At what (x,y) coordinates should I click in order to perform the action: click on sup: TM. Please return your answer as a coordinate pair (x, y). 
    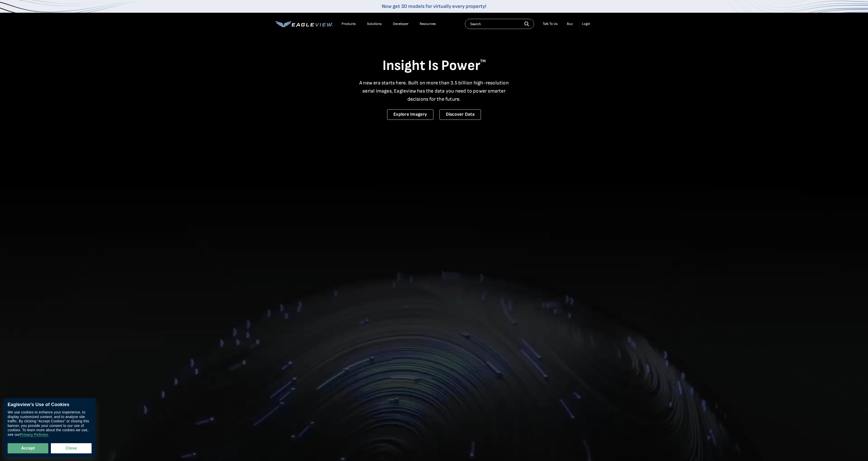
    Looking at the image, I should click on (483, 61).